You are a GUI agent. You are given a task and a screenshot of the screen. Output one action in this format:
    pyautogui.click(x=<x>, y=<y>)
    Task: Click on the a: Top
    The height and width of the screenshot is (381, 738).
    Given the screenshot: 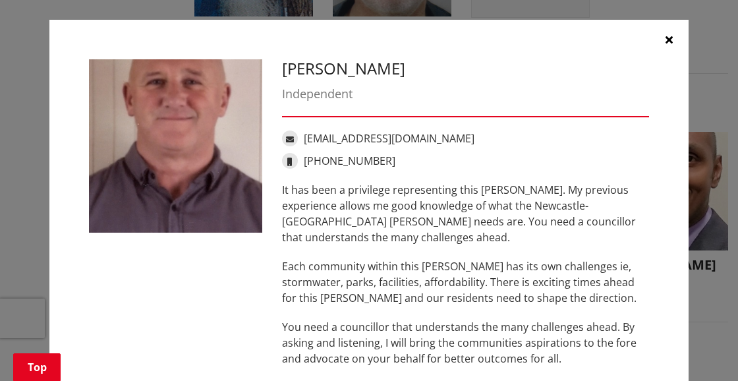 What is the action you would take?
    pyautogui.click(x=37, y=367)
    